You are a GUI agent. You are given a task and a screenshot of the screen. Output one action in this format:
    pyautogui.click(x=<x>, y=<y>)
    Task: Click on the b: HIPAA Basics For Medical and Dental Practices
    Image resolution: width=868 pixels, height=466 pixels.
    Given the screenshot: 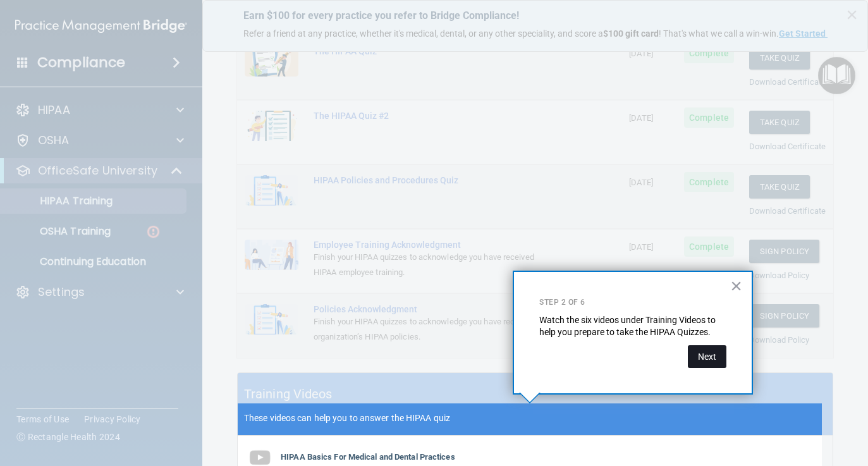 What is the action you would take?
    pyautogui.click(x=368, y=456)
    